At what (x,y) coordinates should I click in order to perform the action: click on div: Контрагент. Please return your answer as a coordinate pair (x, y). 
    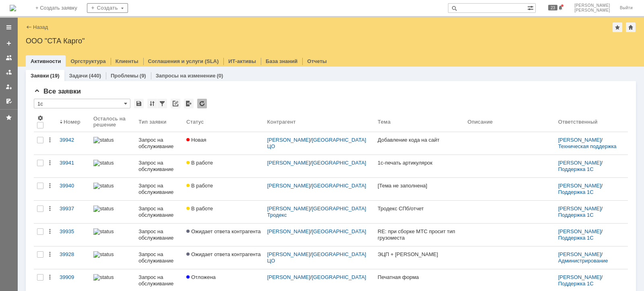
    Looking at the image, I should click on (281, 122).